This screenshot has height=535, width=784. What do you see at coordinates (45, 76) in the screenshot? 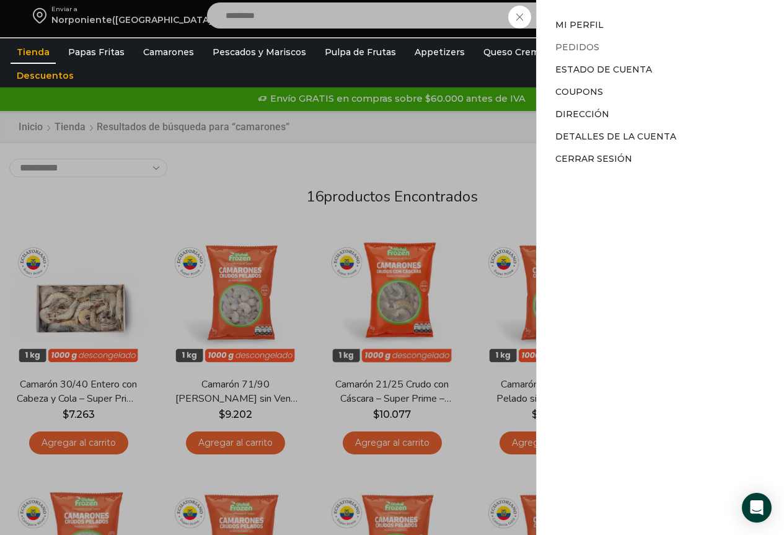
I see `a: Descuentos` at bounding box center [45, 76].